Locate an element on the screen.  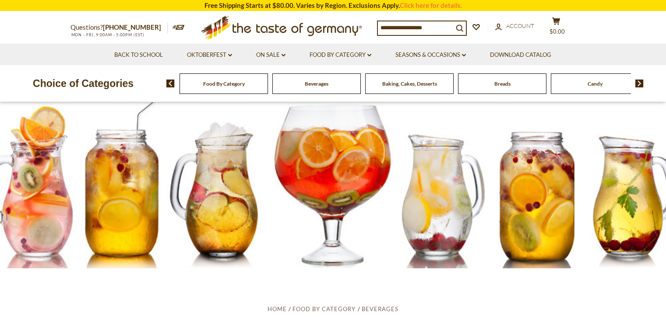
a: Oktoberfest is located at coordinates (209, 55).